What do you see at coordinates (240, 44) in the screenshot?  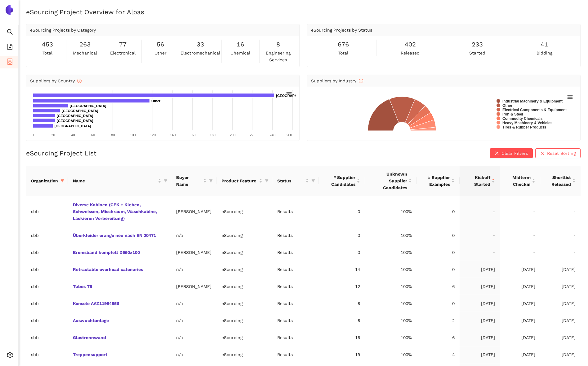 I see `span: 16` at bounding box center [240, 44].